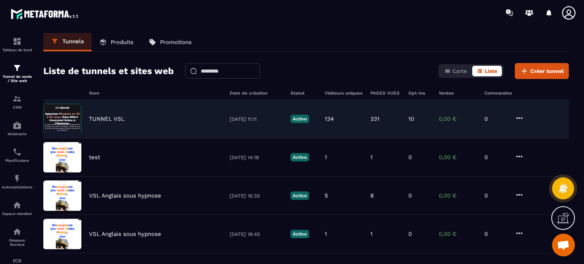 This screenshot has height=264, width=584. What do you see at coordinates (385, 93) in the screenshot?
I see `h6: PAGES VUES` at bounding box center [385, 93].